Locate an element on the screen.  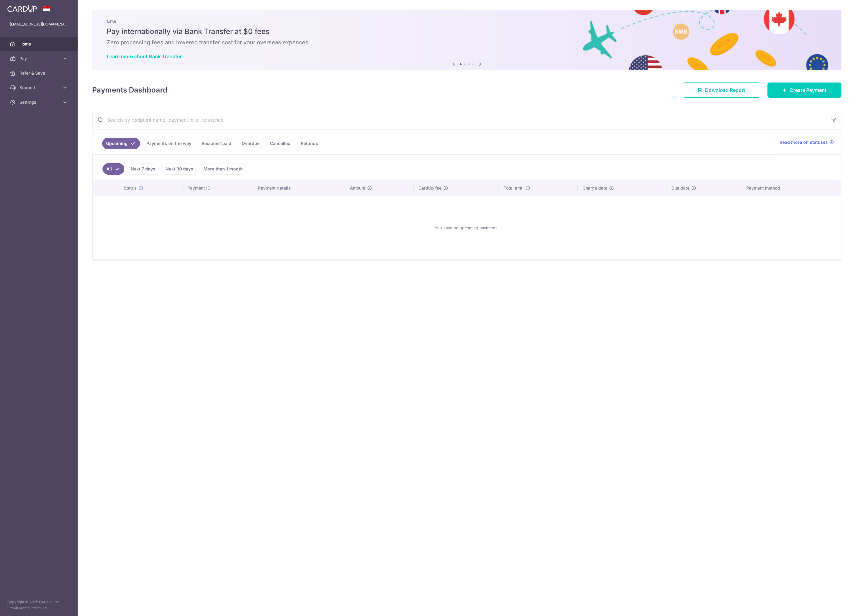
span: CardUp fee is located at coordinates (430, 188).